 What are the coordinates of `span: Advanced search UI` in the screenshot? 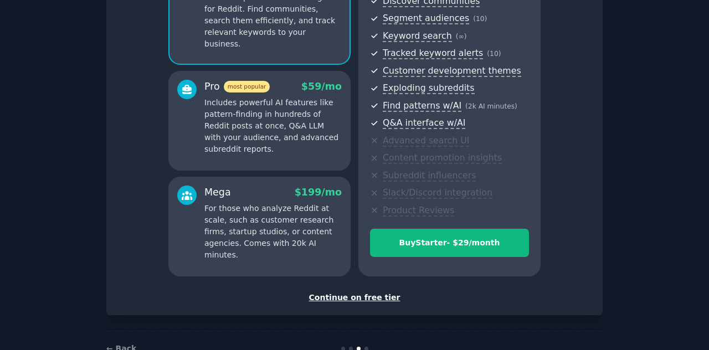 It's located at (426, 141).